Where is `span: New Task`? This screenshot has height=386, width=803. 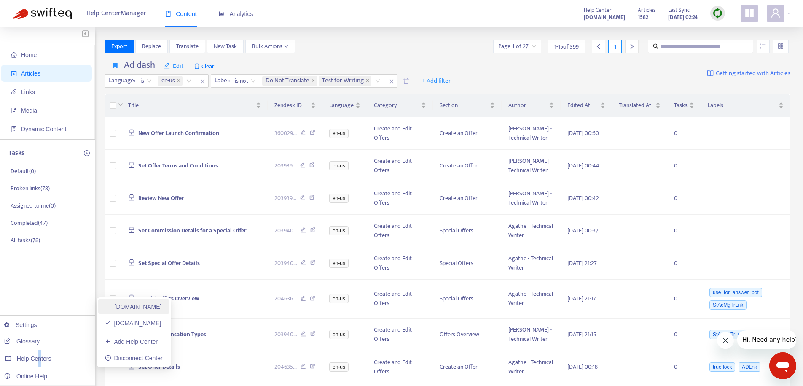
span: New Task is located at coordinates (225, 46).